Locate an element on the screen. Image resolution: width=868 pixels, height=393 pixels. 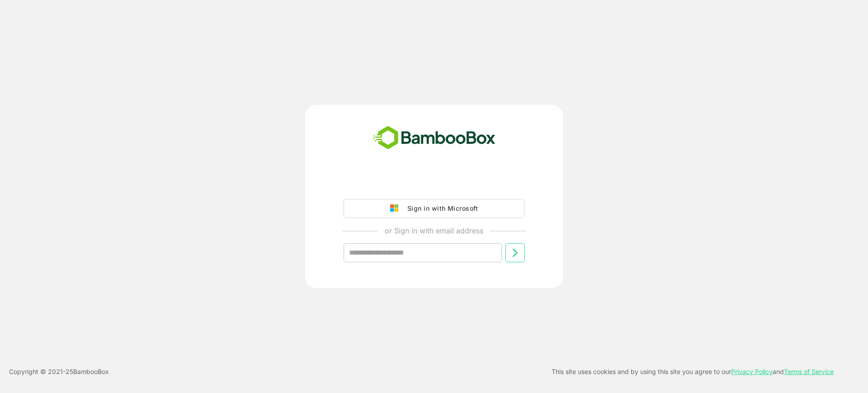
img: bamboobox is located at coordinates (434, 138).